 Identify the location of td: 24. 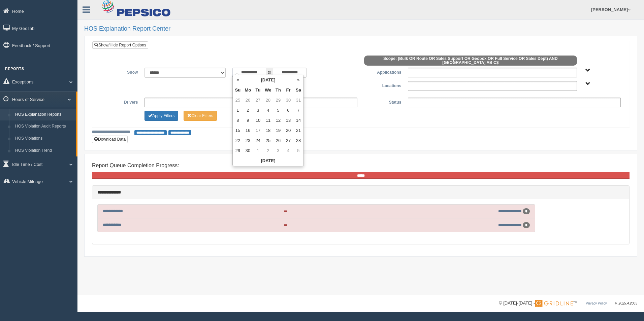
(258, 141).